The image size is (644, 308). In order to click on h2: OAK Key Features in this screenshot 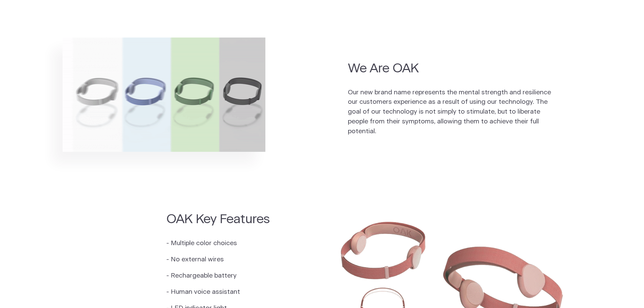, I will do `click(218, 219)`.